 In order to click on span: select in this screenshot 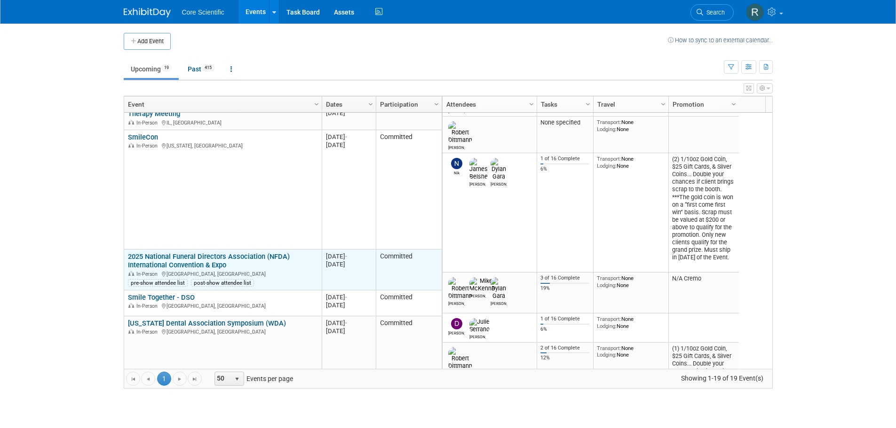, I will do `click(237, 379)`.